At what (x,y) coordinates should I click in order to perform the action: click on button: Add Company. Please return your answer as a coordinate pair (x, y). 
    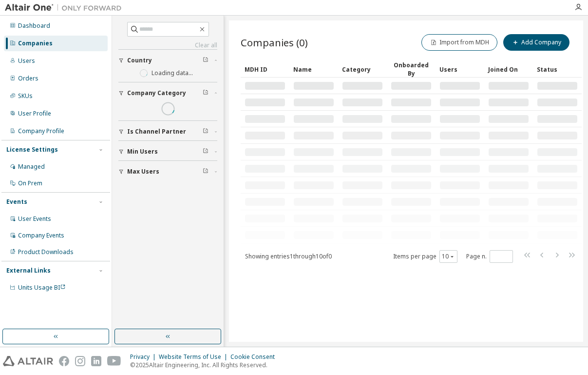
    Looking at the image, I should click on (537, 42).